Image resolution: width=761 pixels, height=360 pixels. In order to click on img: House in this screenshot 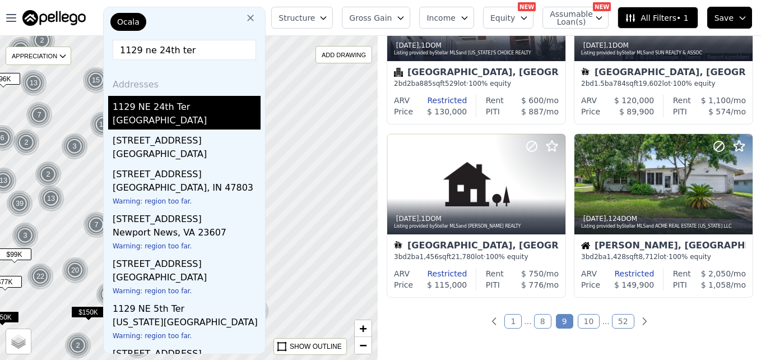, I will do `click(586, 246)`.